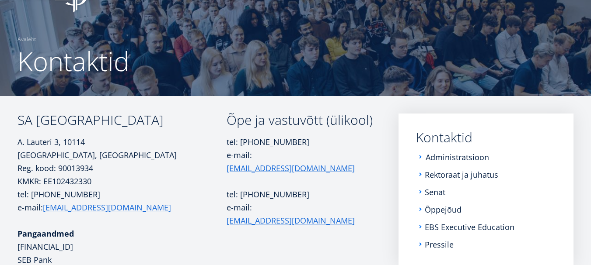 This screenshot has height=265, width=591. Describe the element at coordinates (299, 120) in the screenshot. I see `h3: Õpe ja vastuvõtt (ülikool)` at that location.